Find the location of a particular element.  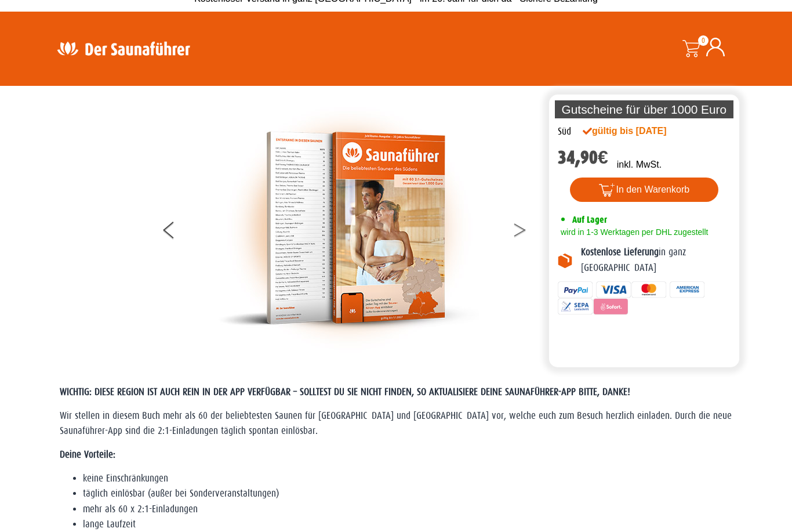

span: 0 is located at coordinates (703, 41).